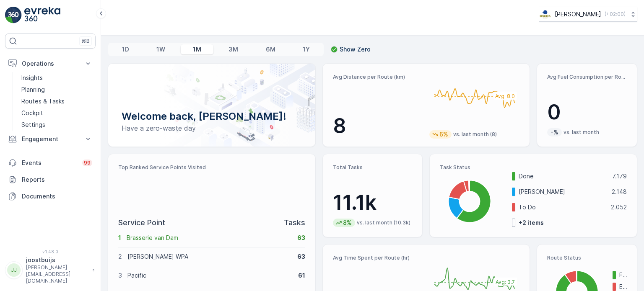  Describe the element at coordinates (120, 257) in the screenshot. I see `p: 2` at that location.